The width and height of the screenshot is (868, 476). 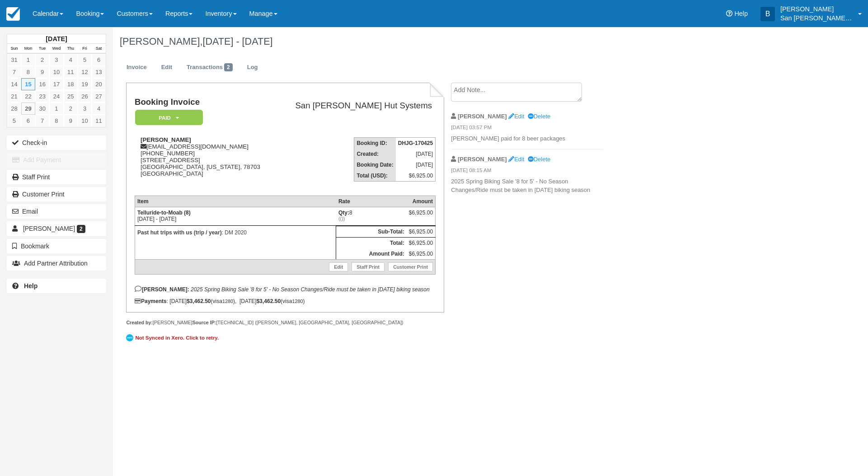 What do you see at coordinates (14, 84) in the screenshot?
I see `a: 14` at bounding box center [14, 84].